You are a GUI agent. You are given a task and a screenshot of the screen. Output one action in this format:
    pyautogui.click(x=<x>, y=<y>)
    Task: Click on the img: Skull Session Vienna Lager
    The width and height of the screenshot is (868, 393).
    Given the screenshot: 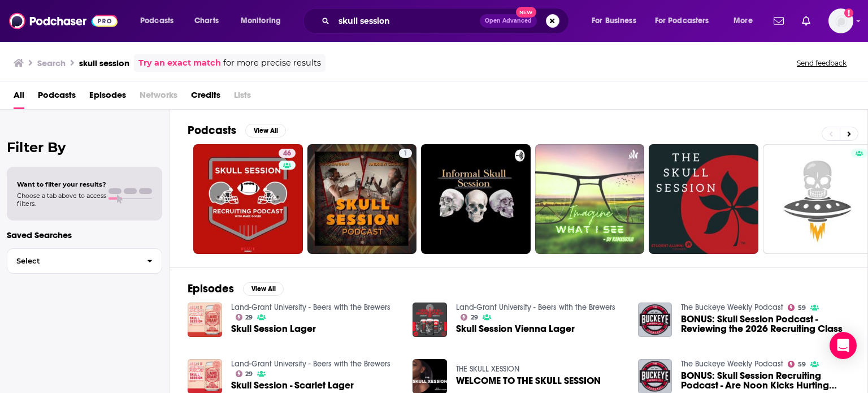 What is the action you would take?
    pyautogui.click(x=430, y=320)
    